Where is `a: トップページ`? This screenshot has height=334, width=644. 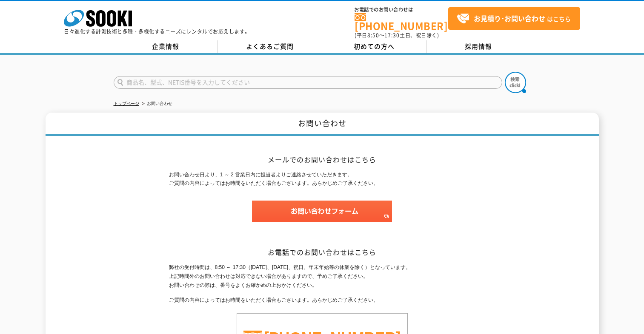 a: トップページ is located at coordinates (126, 103).